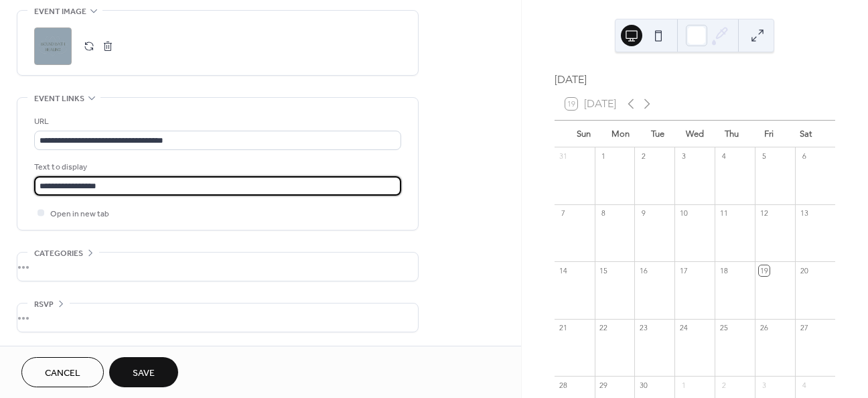 The image size is (868, 398). I want to click on div: 14, so click(564, 271).